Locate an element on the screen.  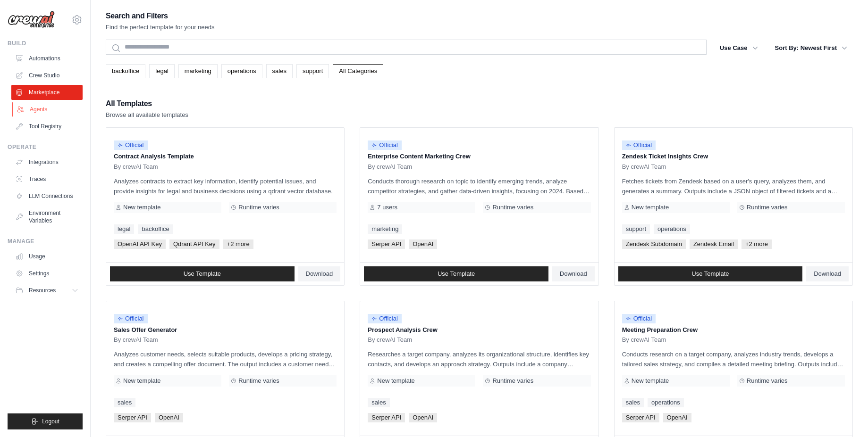
h2: All Templates is located at coordinates (147, 104).